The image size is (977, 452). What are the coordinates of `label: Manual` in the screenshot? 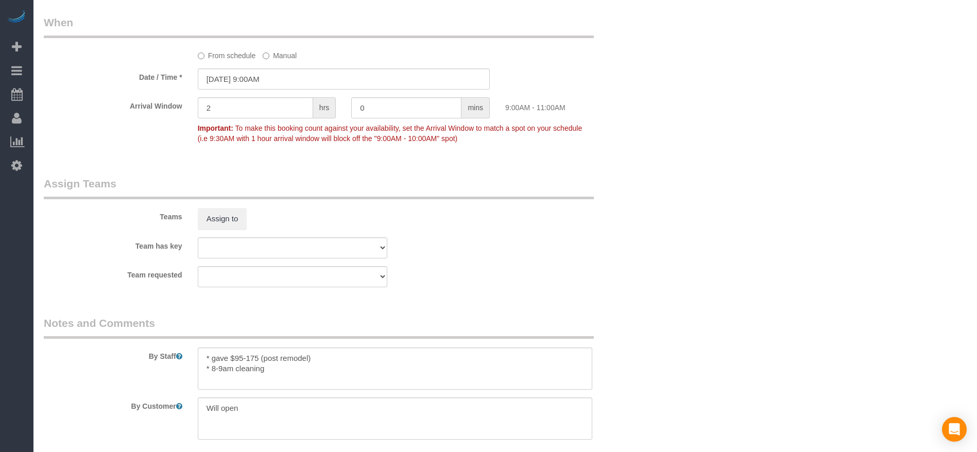 It's located at (280, 54).